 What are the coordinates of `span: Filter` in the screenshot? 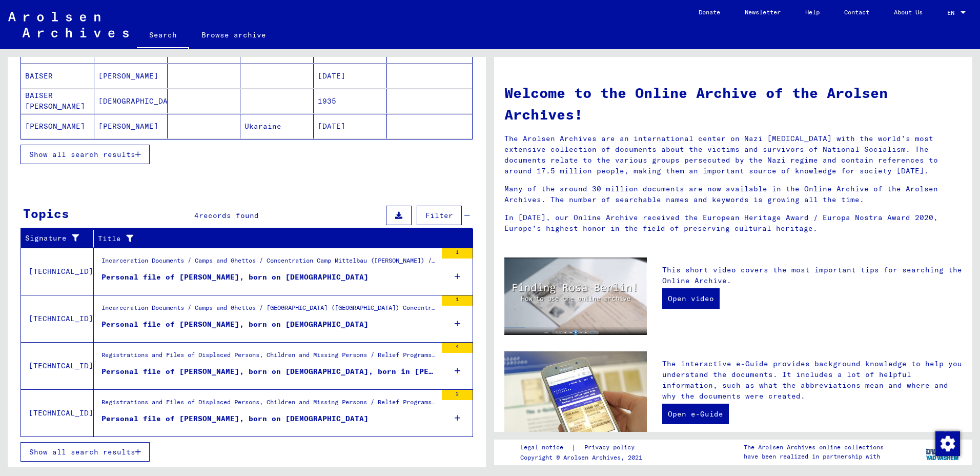 It's located at (439, 215).